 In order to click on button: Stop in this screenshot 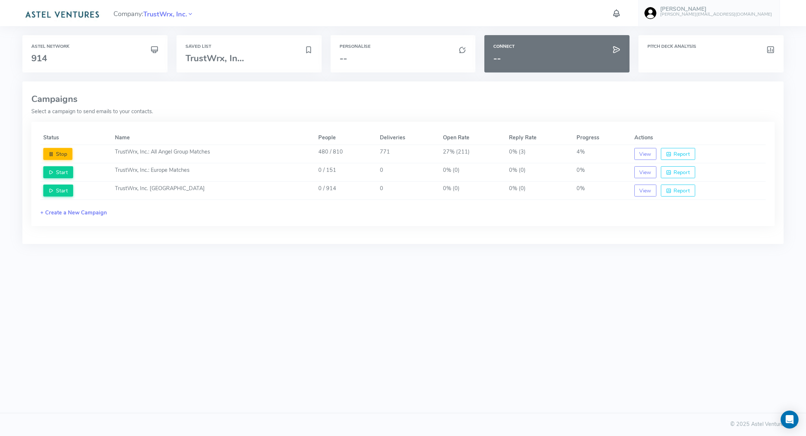, I will do `click(58, 154)`.